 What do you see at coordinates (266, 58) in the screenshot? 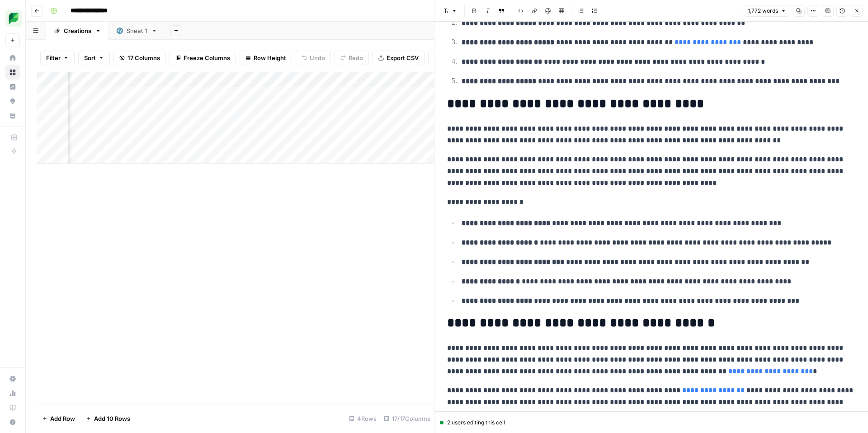
I see `button: Row Height` at bounding box center [266, 58].